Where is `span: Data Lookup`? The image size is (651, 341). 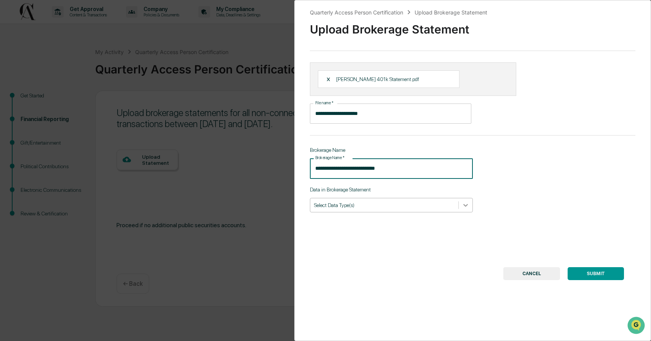 span: Data Lookup is located at coordinates (32, 114).